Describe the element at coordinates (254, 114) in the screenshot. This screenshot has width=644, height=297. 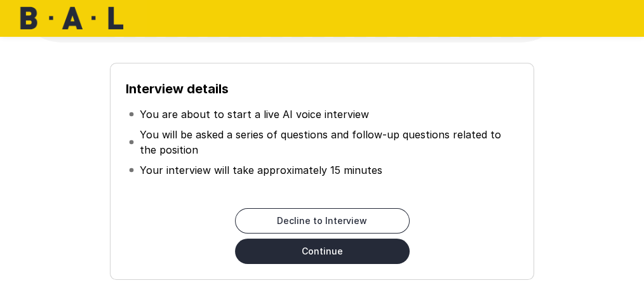
I see `p: You are about to start a live AI voice interview` at that location.